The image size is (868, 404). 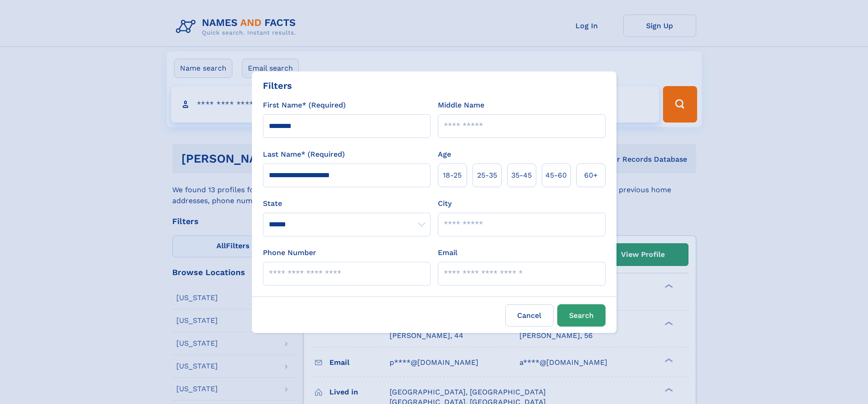 What do you see at coordinates (461, 105) in the screenshot?
I see `label: Middle Name` at bounding box center [461, 105].